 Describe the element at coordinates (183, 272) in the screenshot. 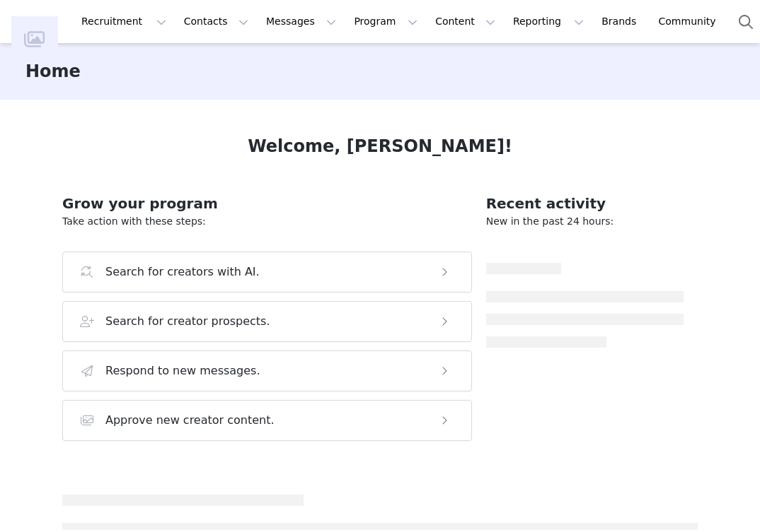

I see `h3: Search for creators with AI.` at that location.